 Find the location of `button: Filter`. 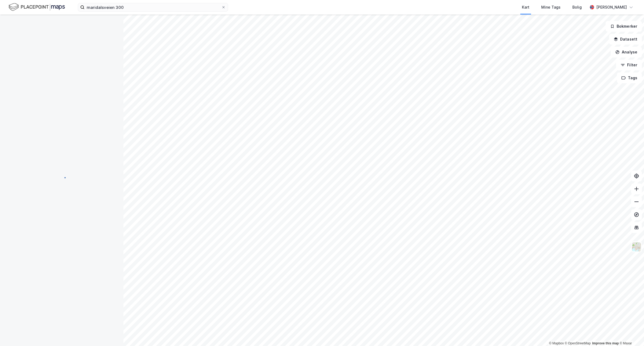

button: Filter is located at coordinates (629, 65).